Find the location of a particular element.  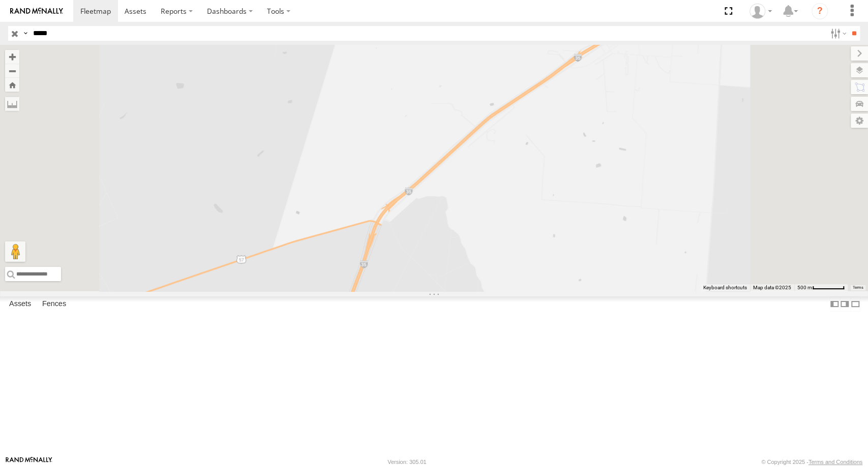

div: Version: 305.01 is located at coordinates (407, 462).